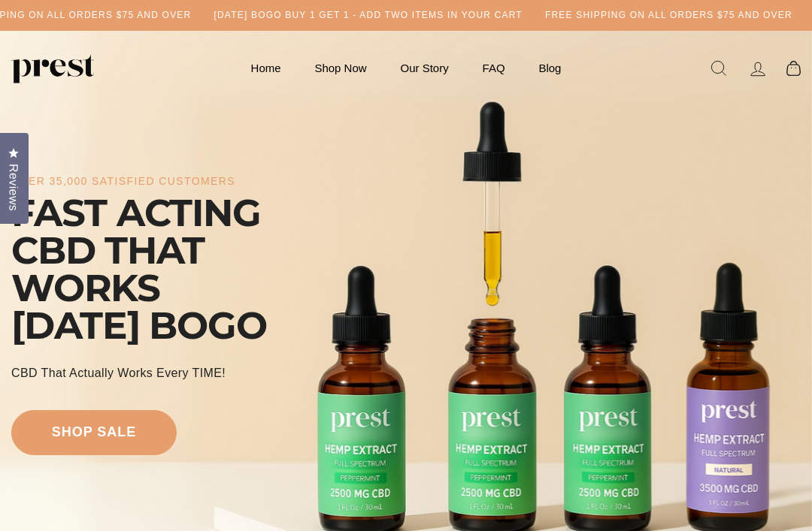  Describe the element at coordinates (94, 433) in the screenshot. I see `a: shop sale` at that location.